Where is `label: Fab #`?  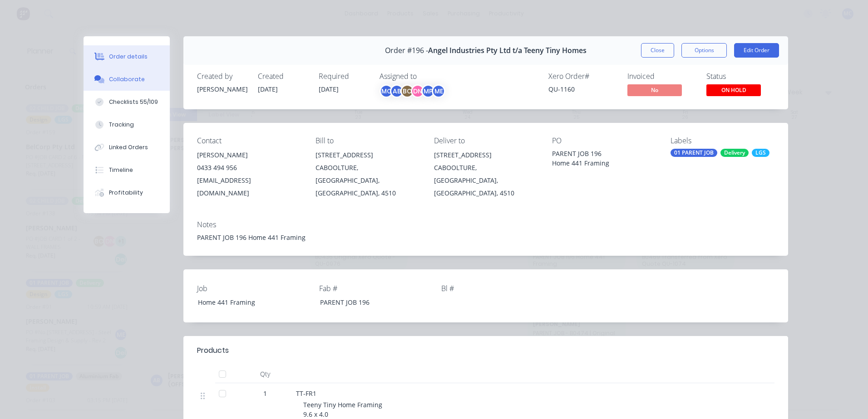
label: Fab # is located at coordinates (376, 288).